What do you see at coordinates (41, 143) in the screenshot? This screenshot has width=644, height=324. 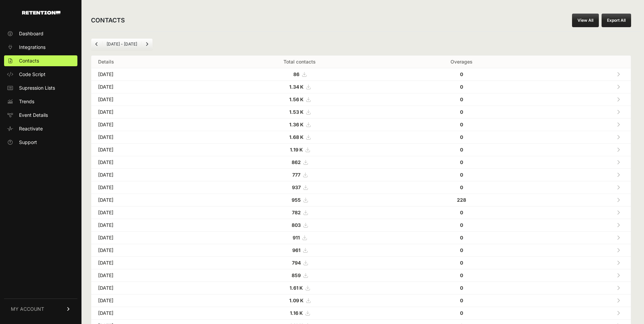 I see `a: Support` at bounding box center [41, 143].